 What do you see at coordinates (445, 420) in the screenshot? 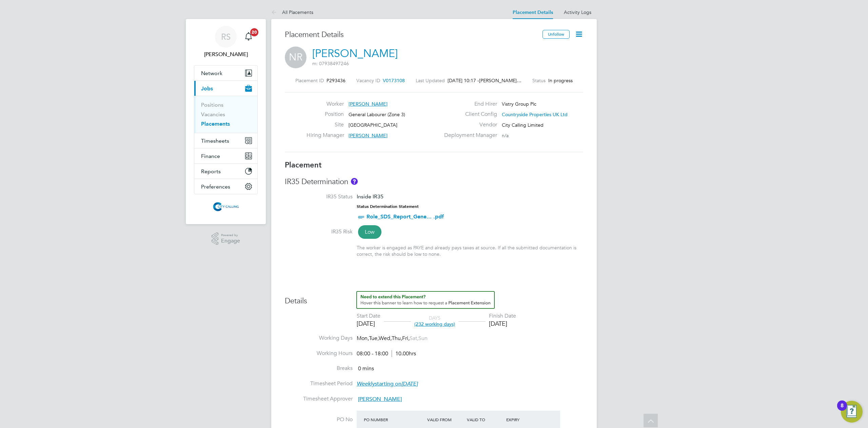
I see `div: Valid From` at bounding box center [445, 420].